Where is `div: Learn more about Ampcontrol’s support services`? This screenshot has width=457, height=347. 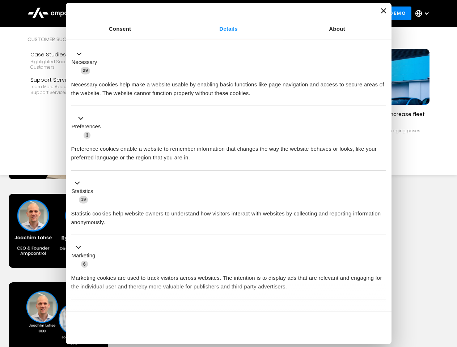 div: Learn more about Ampcontrol’s support services is located at coordinates (72, 89).